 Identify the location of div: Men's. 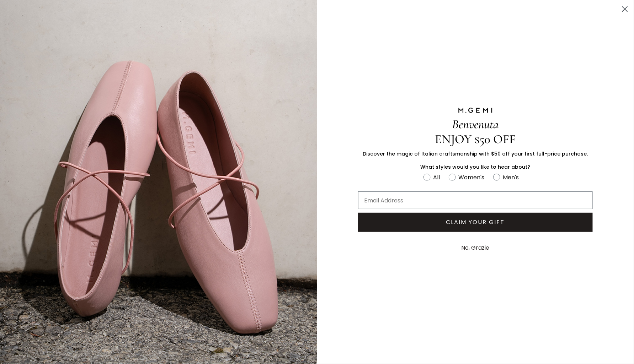
(511, 177).